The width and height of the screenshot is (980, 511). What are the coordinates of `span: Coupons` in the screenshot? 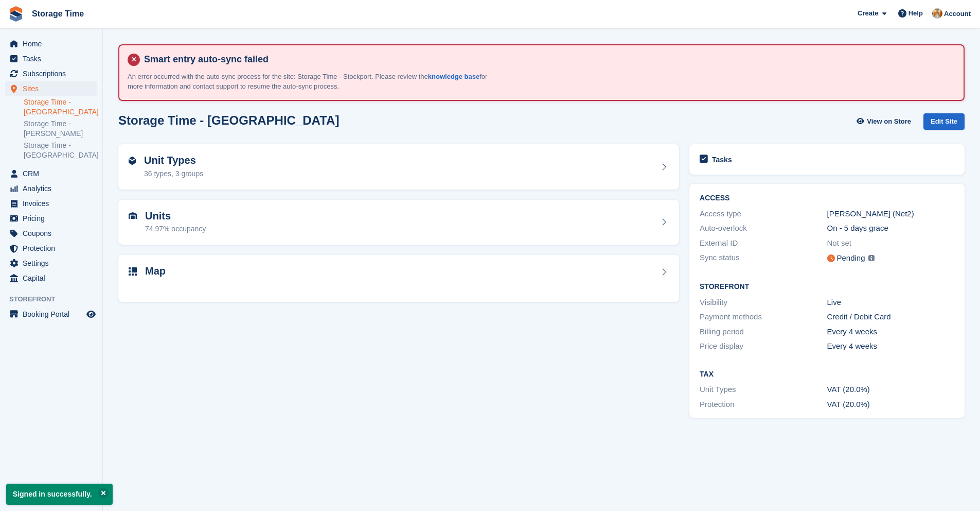 It's located at (53, 233).